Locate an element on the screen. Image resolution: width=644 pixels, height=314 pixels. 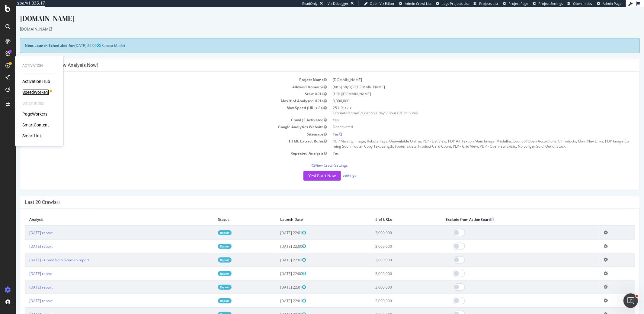
td: 25 URLs / s Estimated crawl duration: is located at coordinates (467, 103).